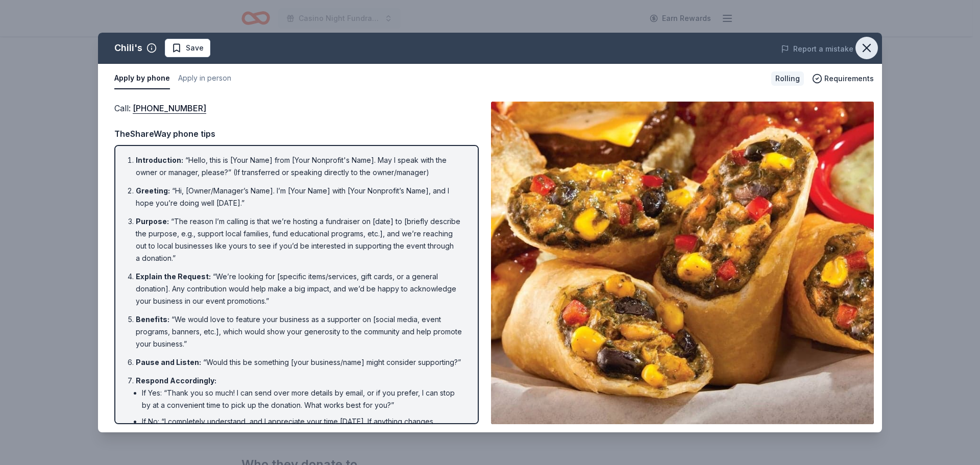 The height and width of the screenshot is (465, 980). What do you see at coordinates (187, 48) in the screenshot?
I see `button: Save` at bounding box center [187, 48].